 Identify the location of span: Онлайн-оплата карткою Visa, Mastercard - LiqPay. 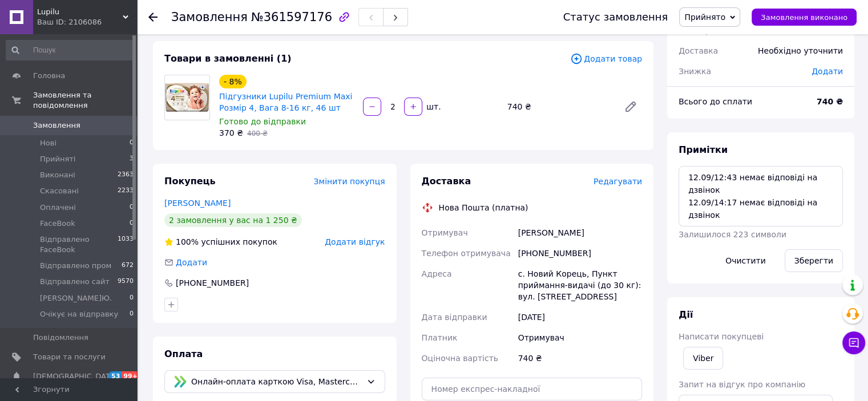
(276, 382).